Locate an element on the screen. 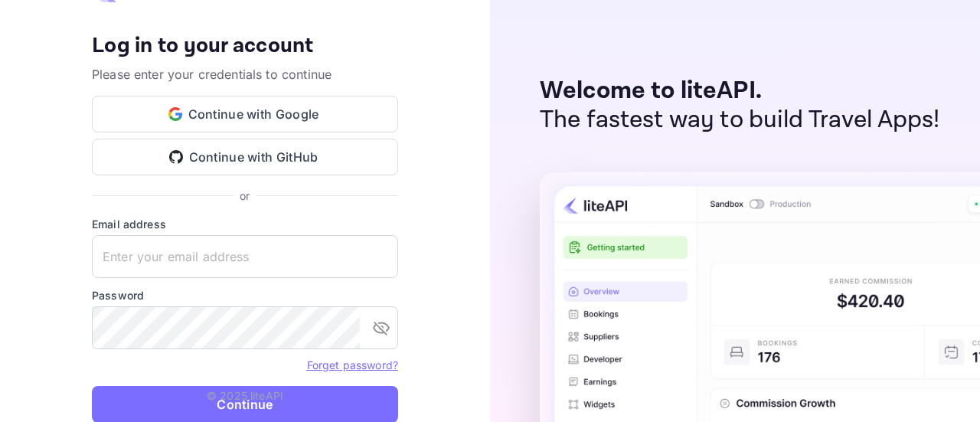 The height and width of the screenshot is (422, 980). keeper-lock: Open Keeper Popup is located at coordinates (378, 256).